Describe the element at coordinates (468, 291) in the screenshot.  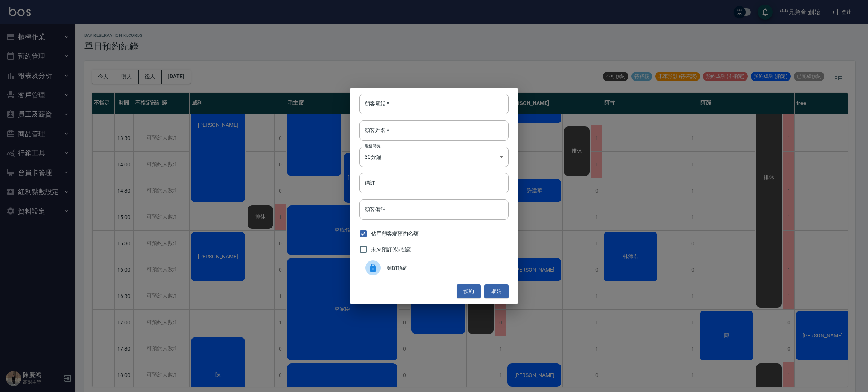
I see `button: 預約` at that location.